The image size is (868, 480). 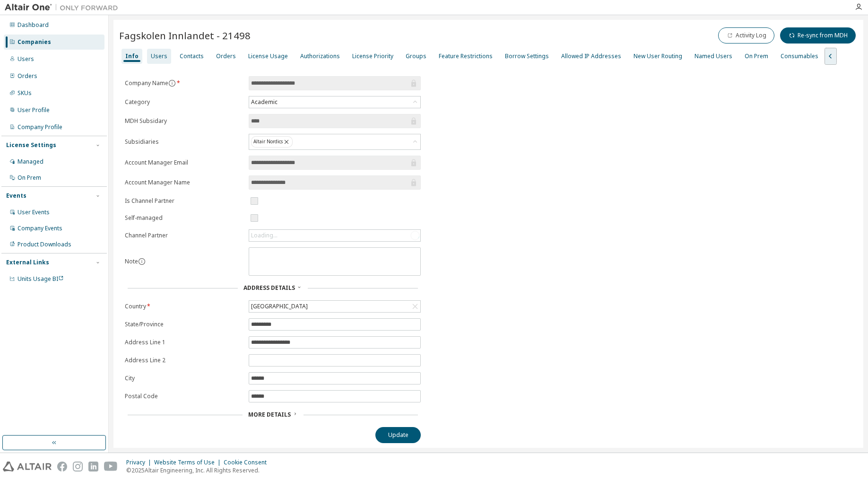 I want to click on button: Update, so click(x=398, y=435).